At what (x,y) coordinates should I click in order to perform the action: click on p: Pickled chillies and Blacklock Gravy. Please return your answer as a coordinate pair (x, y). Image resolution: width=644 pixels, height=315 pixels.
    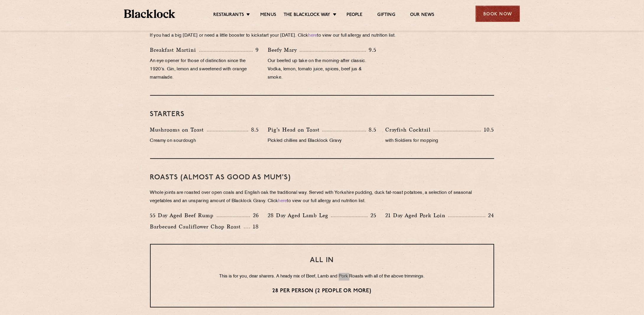
    Looking at the image, I should click on (322, 141).